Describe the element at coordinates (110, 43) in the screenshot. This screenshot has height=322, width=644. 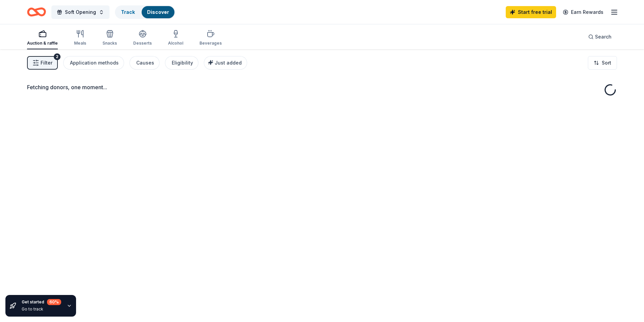
I see `div: Snacks` at that location.